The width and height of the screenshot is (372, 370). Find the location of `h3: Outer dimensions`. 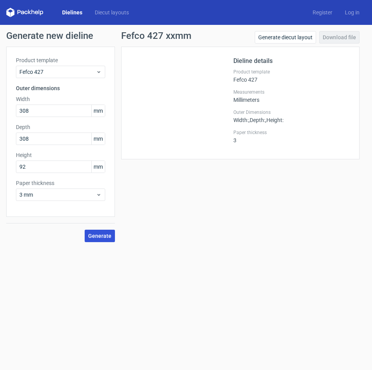

h3: Outer dimensions is located at coordinates (61, 88).